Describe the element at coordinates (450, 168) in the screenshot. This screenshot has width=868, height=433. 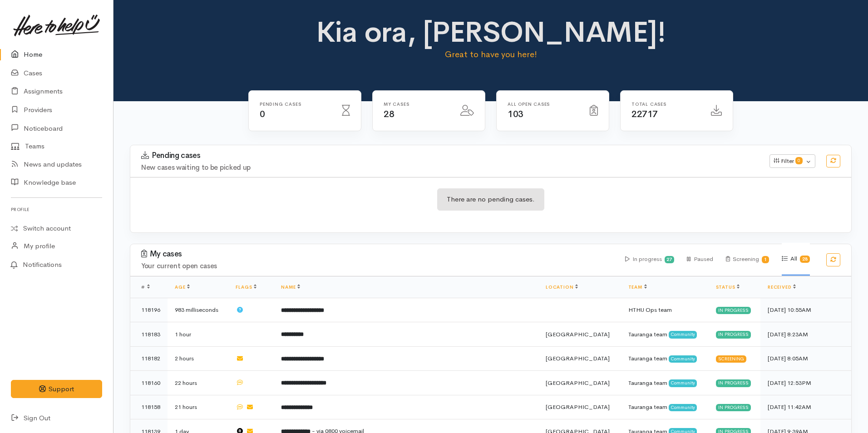
I see `h4: New cases waiting to be picked up` at that location.